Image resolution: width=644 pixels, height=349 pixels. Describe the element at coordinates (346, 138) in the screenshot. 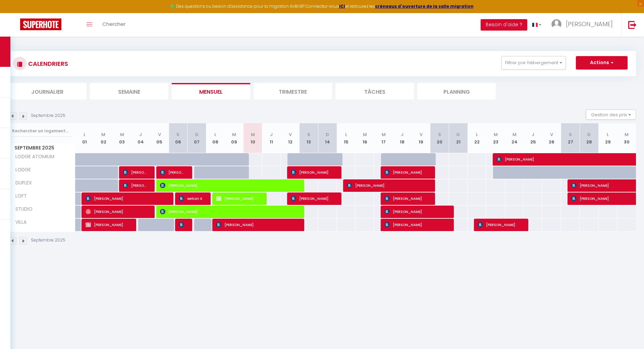

I see `th: 15` at that location.